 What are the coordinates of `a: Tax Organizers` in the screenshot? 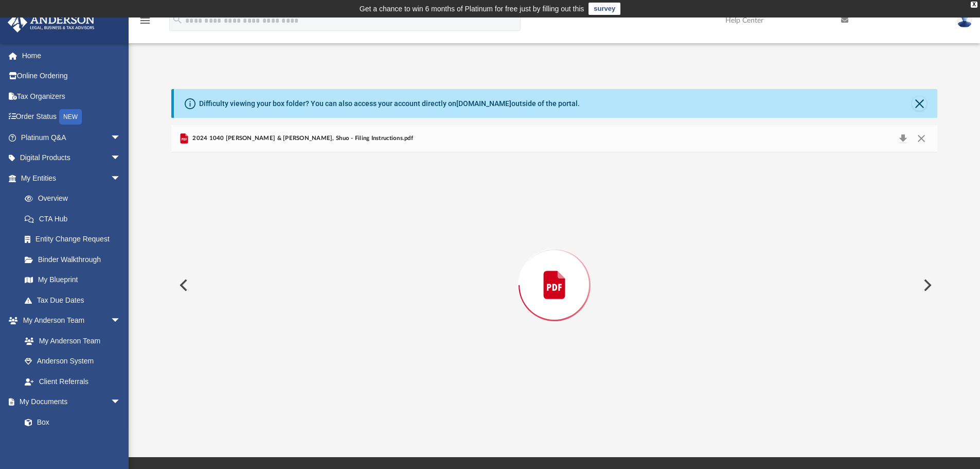 It's located at (71, 96).